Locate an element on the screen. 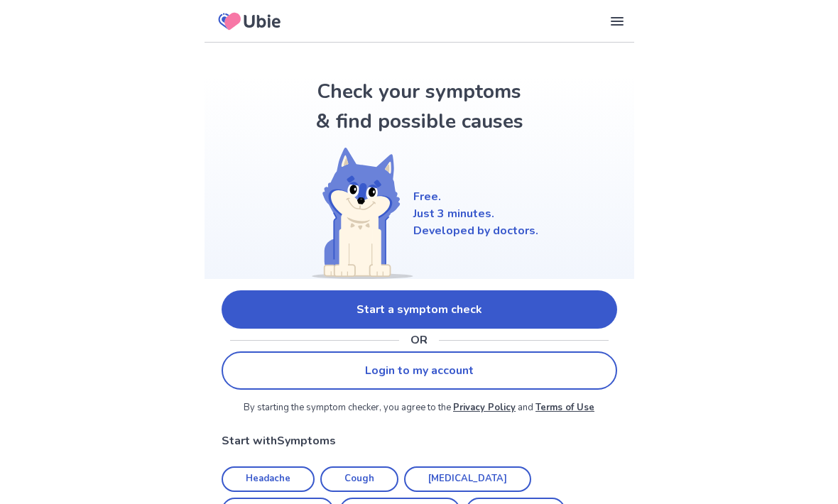  a: Cough is located at coordinates (360, 479).